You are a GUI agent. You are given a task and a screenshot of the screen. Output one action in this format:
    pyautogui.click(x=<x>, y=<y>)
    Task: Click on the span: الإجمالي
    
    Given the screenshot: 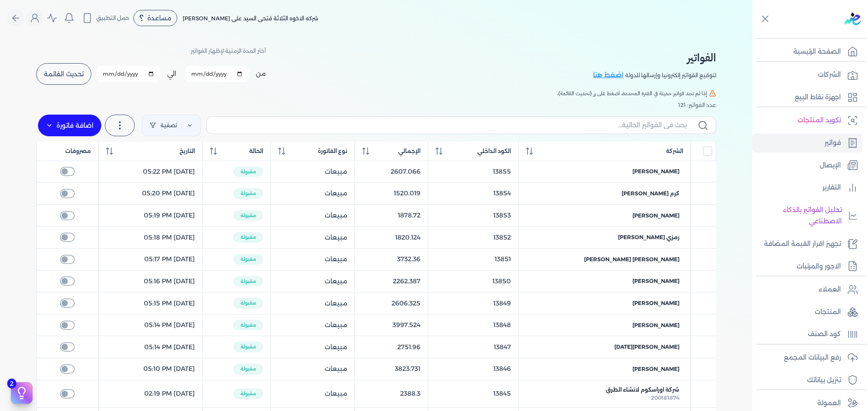 What is the action you would take?
    pyautogui.click(x=410, y=152)
    